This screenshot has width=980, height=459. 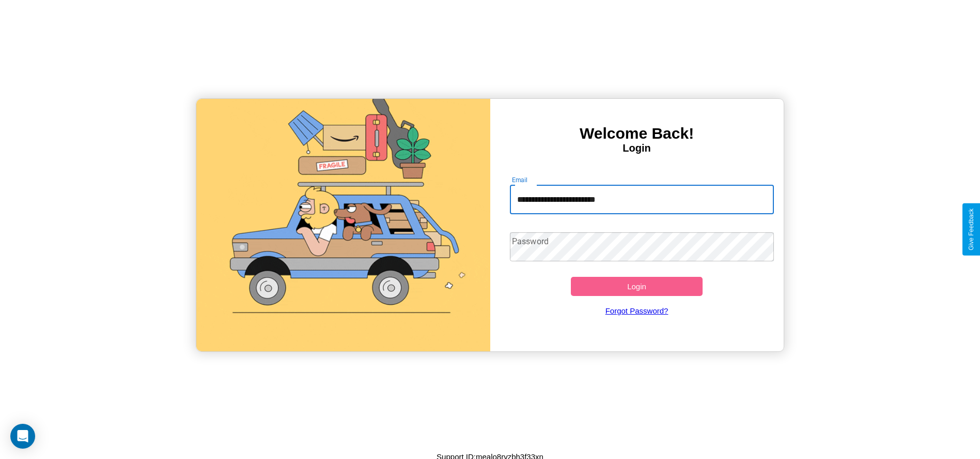 What do you see at coordinates (638, 286) in the screenshot?
I see `button: Login` at bounding box center [638, 286].